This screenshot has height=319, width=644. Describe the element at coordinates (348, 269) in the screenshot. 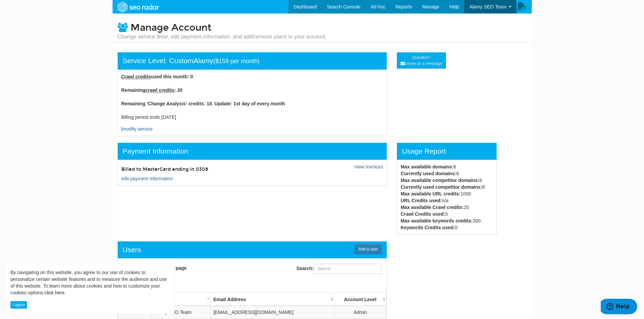

I see `input: Search:` at that location.